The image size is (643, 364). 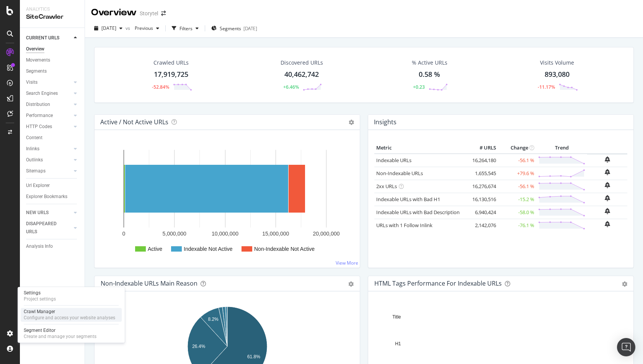 I want to click on div: Outlinks, so click(x=35, y=160).